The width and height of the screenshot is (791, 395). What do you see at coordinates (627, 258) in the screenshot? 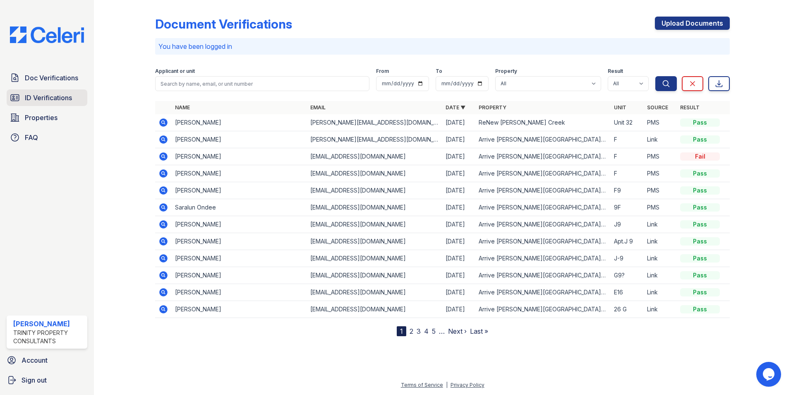
I see `td: J-9` at bounding box center [627, 258].